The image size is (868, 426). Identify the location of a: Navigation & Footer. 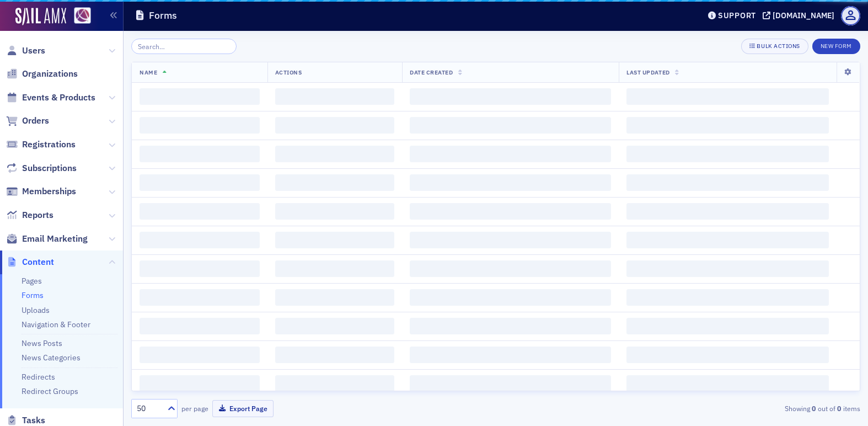
(55, 324).